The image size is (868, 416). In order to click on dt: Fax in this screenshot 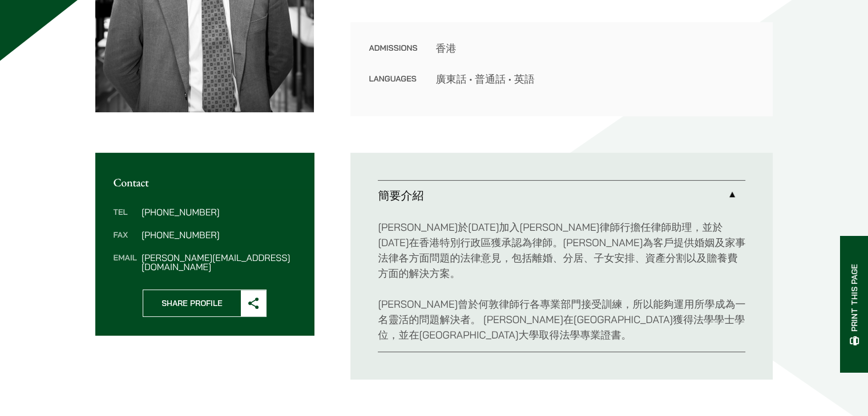, I will do `click(125, 242)`.